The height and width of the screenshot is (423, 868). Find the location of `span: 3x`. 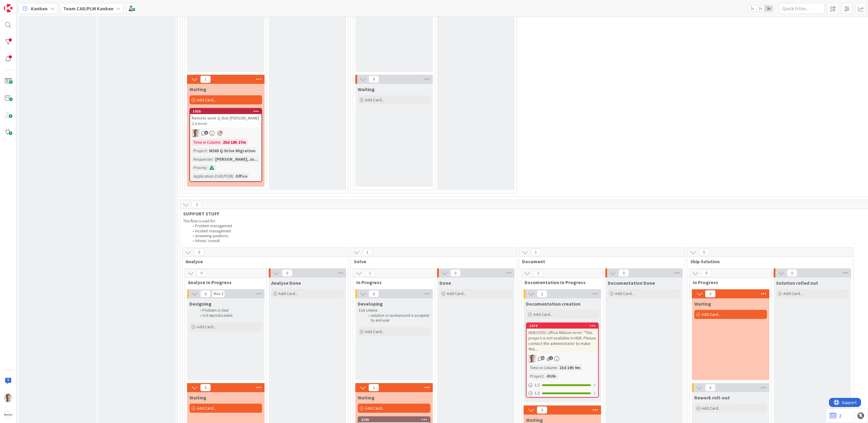

span: 3x is located at coordinates (768, 9).